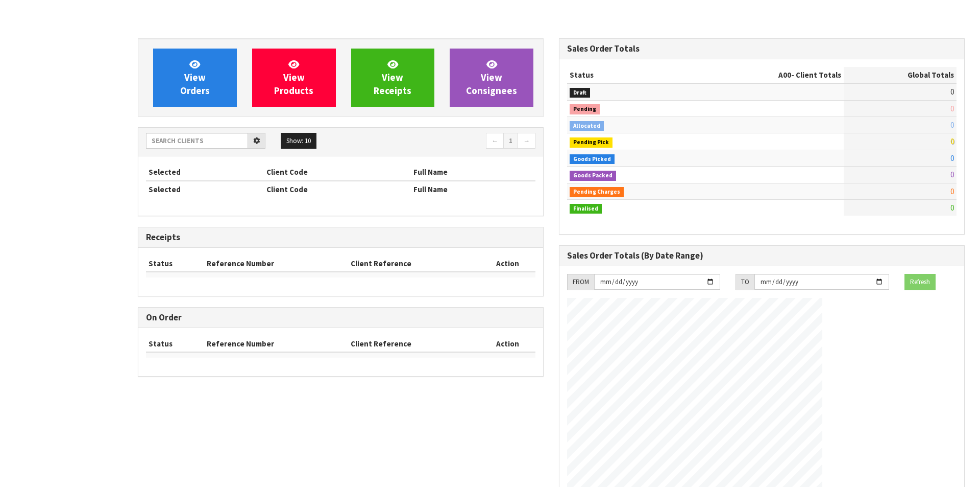  Describe the element at coordinates (745, 282) in the screenshot. I see `div: TO` at that location.